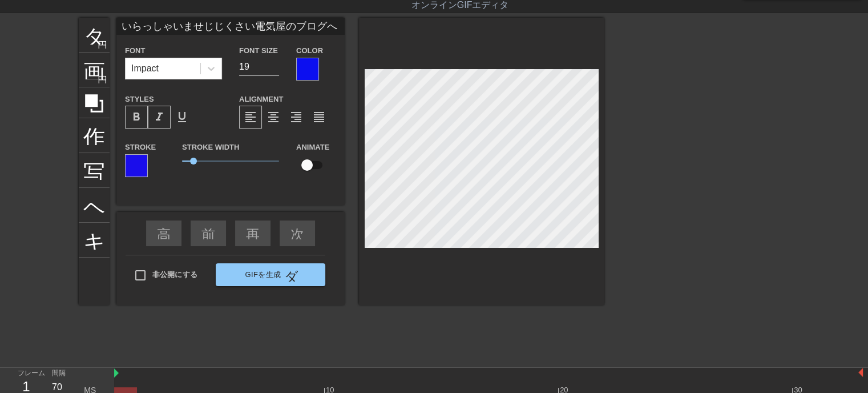  I want to click on label: Font Size, so click(259, 51).